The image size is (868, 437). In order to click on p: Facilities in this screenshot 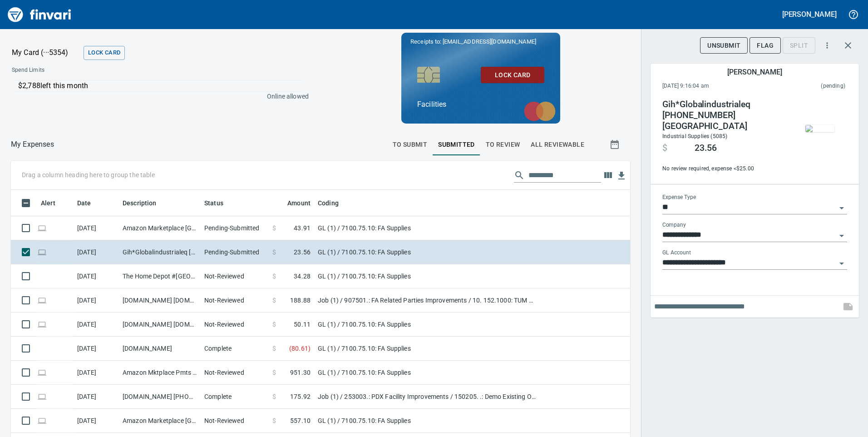, I will do `click(480, 104)`.